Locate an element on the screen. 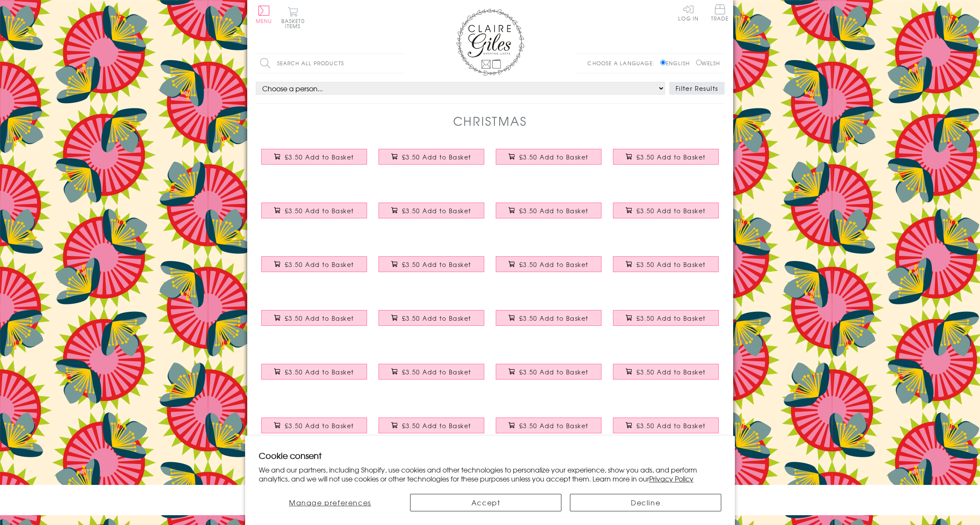 This screenshot has height=525, width=980. a: Christmas Card, Brother Subuteo and Cars, text foiled in shiny gold £3.50 Add to Basket is located at coordinates (431, 322).